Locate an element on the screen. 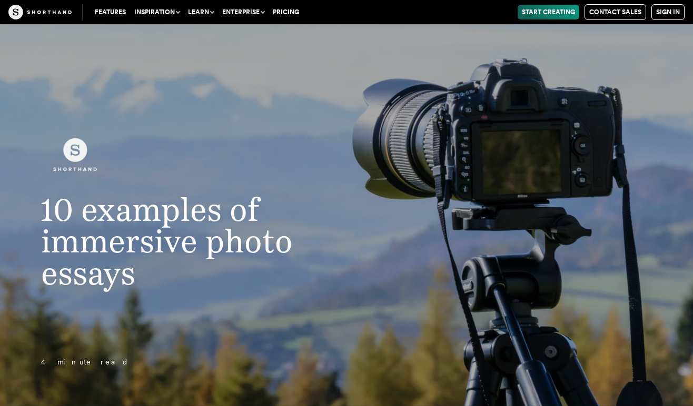 This screenshot has height=406, width=693. a: Sign in is located at coordinates (667, 12).